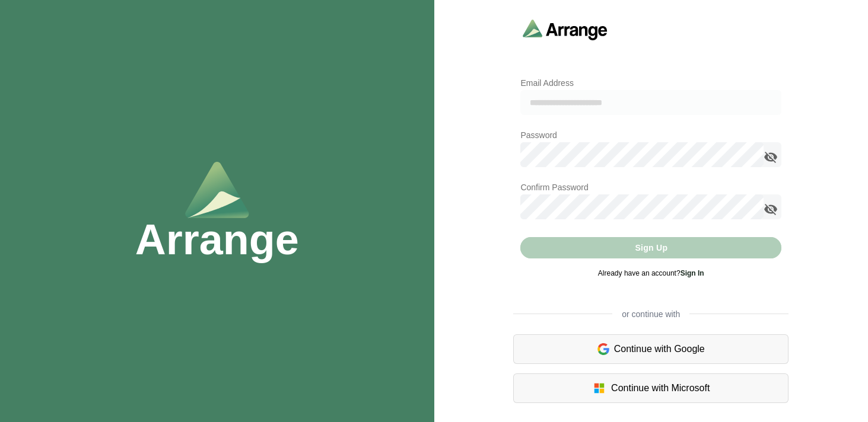 The height and width of the screenshot is (422, 868). What do you see at coordinates (564, 29) in the screenshot?
I see `img: arrangeai-name-small-logo.4d2b8aee.svg` at bounding box center [564, 29].